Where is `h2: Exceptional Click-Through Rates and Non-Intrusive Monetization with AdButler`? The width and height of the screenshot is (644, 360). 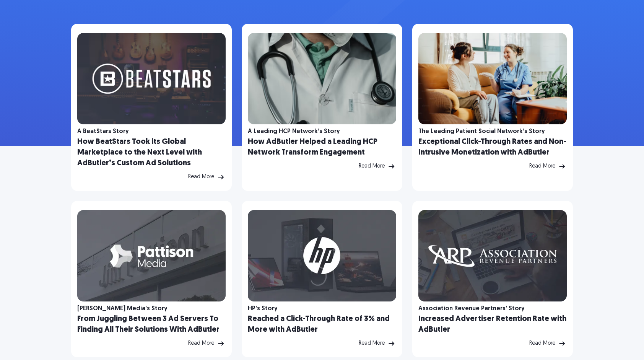 h2: Exceptional Click-Through Rates and Non-Intrusive Monetization with AdButler is located at coordinates (493, 147).